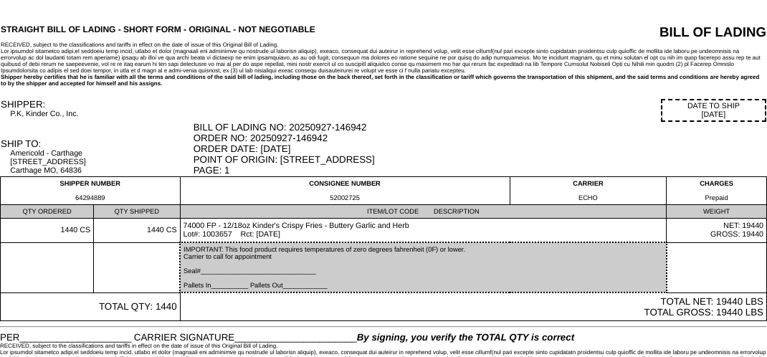  Describe the element at coordinates (90, 191) in the screenshot. I see `td: SHIPPER NUMBER` at that location.